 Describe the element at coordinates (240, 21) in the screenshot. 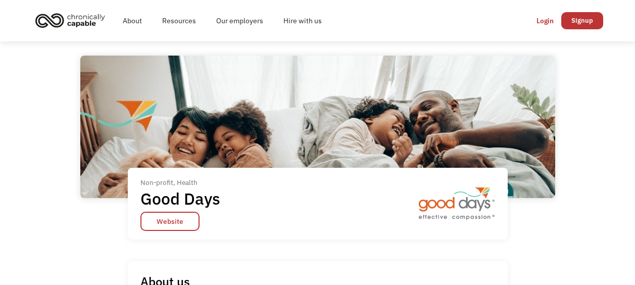

I see `a: Our employers` at that location.